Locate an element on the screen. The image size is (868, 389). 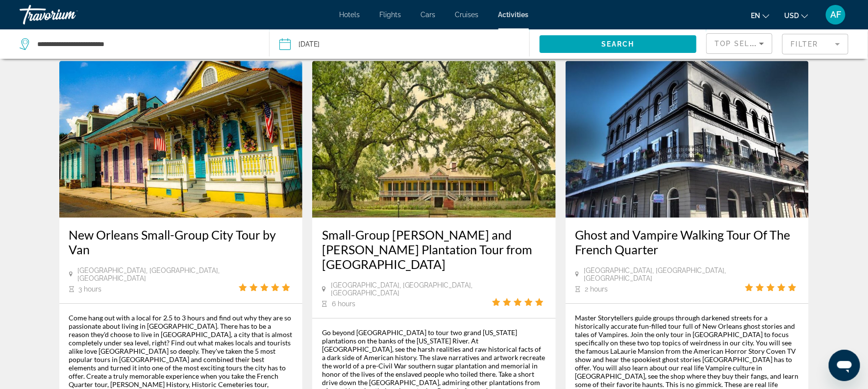
a: Hotels is located at coordinates (350, 15).